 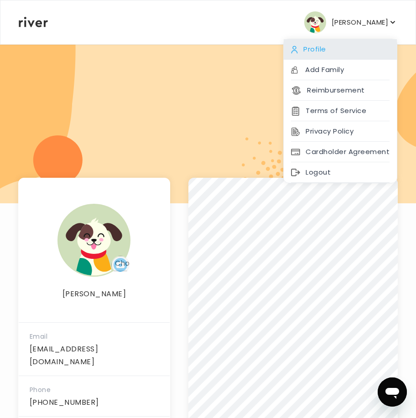 I want to click on div: Add Family, so click(x=340, y=70).